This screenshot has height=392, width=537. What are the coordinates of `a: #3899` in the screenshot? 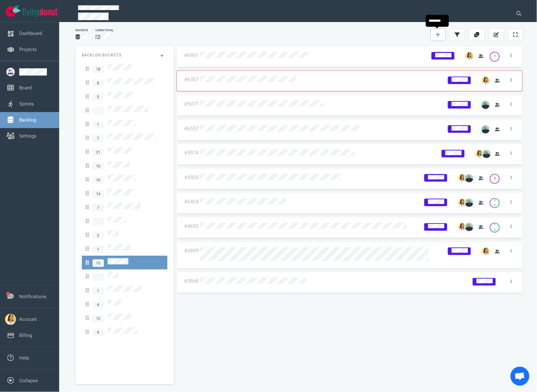 It's located at (192, 250).